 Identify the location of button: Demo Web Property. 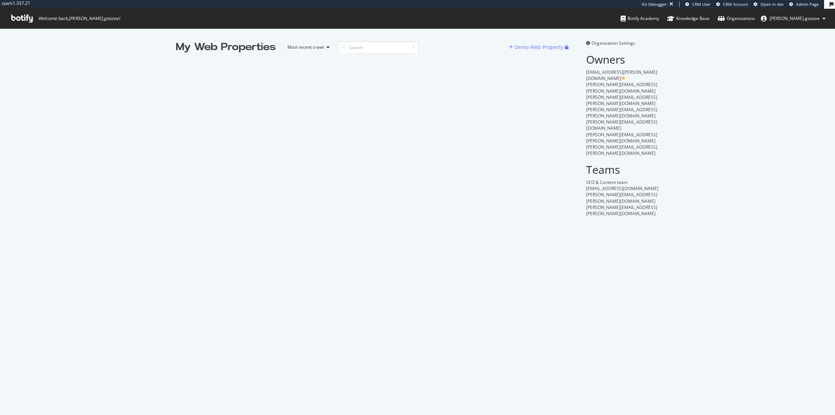
(537, 47).